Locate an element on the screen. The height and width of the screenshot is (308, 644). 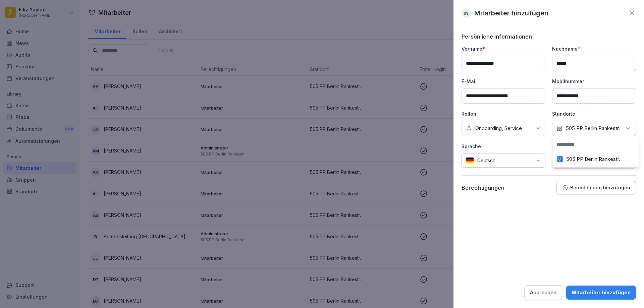
p: Nachname is located at coordinates (594, 49).